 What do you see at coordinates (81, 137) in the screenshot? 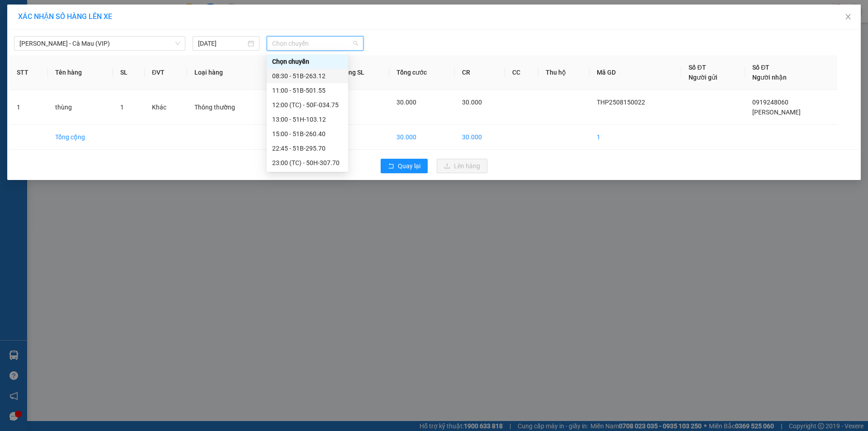
I see `td: Tổng cộng` at bounding box center [81, 137].